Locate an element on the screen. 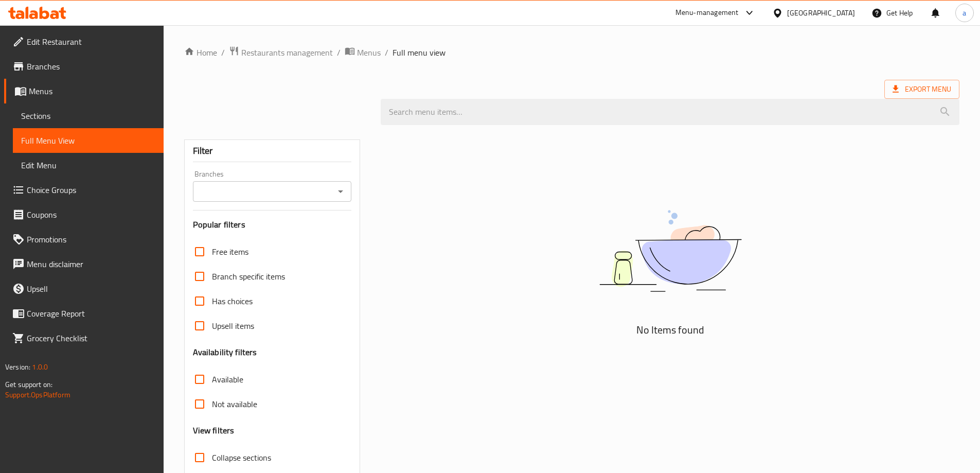 The height and width of the screenshot is (473, 980). span: Grocery Checklist is located at coordinates (91, 338).